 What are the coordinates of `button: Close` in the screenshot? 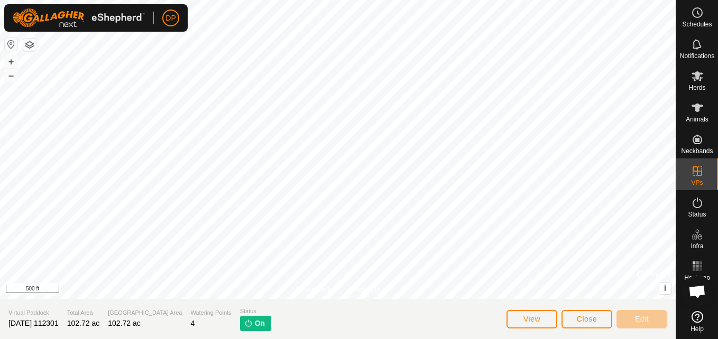 It's located at (587, 319).